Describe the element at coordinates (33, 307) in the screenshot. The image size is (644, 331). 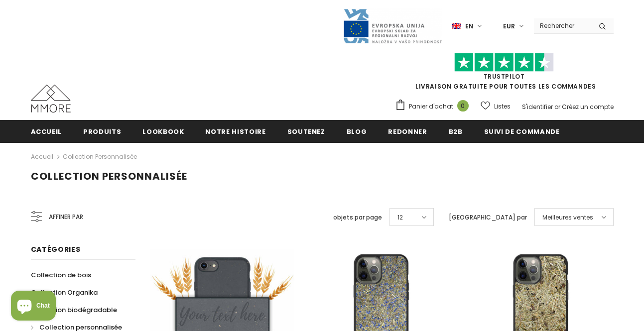
I see `inbox-online-store-chat: Shopify online store chat` at that location.